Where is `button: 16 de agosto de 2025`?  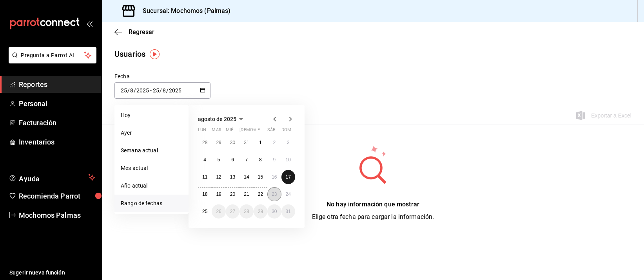 button: 16 de agosto de 2025 is located at coordinates (274, 177).